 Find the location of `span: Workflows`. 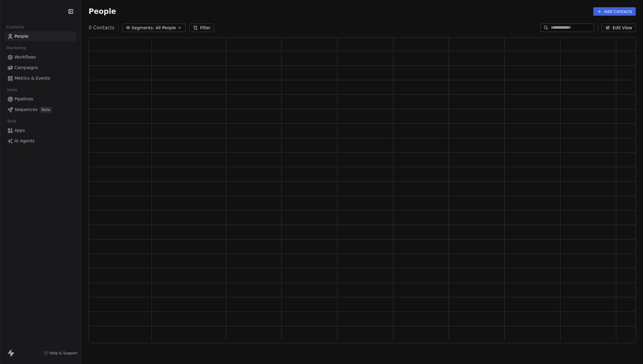

span: Workflows is located at coordinates (25, 57).